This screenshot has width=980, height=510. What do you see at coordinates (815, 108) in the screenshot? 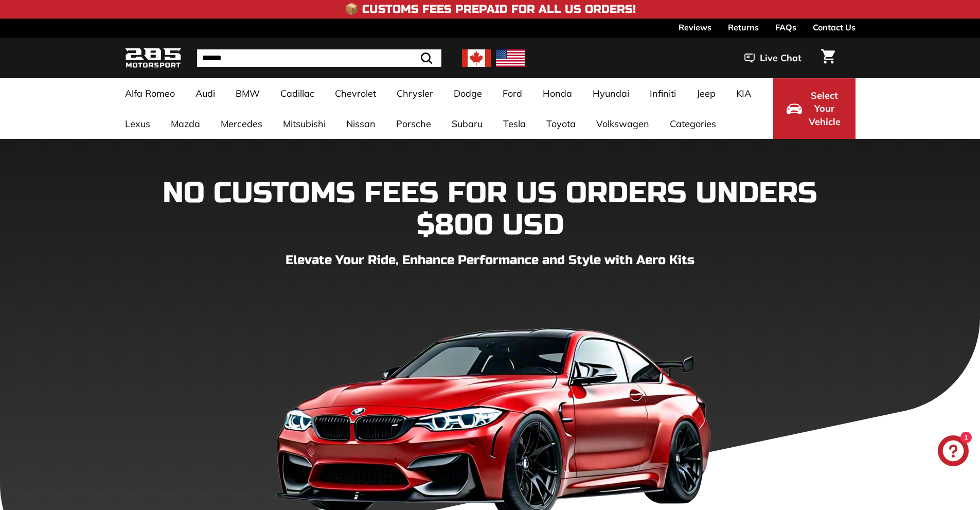
I see `button: Select Your Vehicle` at bounding box center [815, 108].